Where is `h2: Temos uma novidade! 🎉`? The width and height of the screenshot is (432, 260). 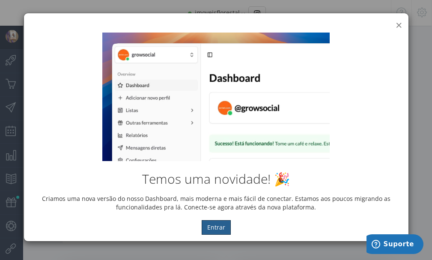
h2: Temos uma novidade! 🎉 is located at coordinates (216, 178).